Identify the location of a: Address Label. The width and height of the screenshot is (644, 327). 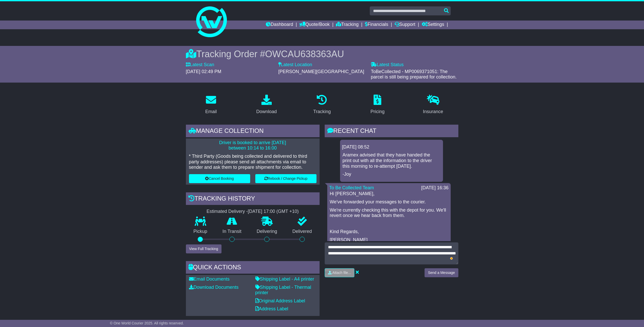
(271, 309).